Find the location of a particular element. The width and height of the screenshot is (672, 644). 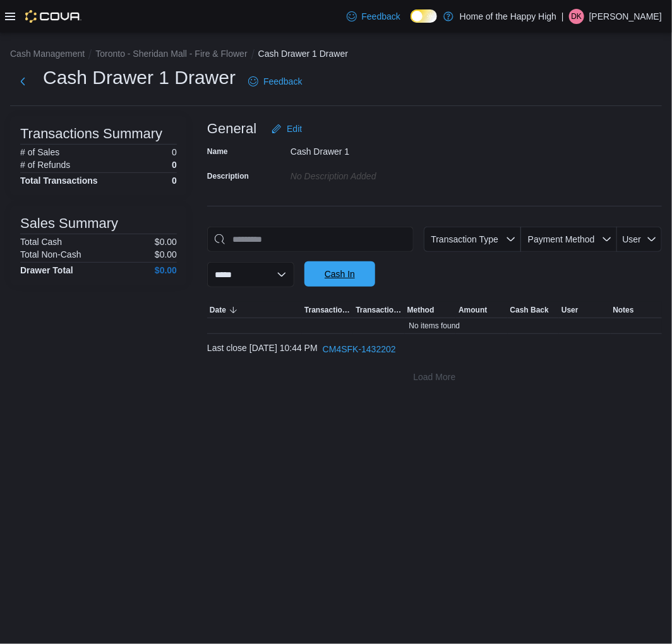

h4: Total Transactions is located at coordinates (59, 180).